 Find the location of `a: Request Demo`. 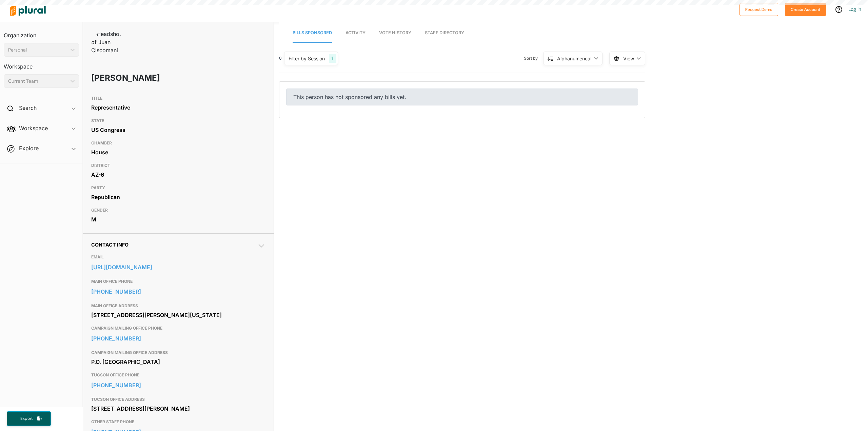

a: Request Demo is located at coordinates (759, 9).